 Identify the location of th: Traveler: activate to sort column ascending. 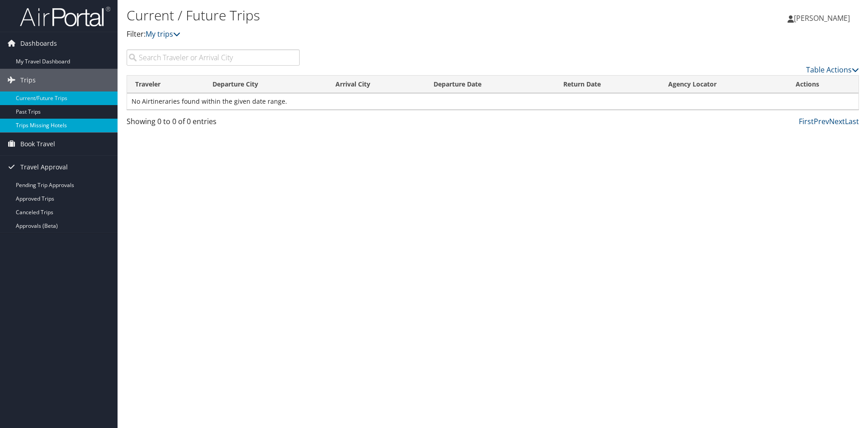
(165, 84).